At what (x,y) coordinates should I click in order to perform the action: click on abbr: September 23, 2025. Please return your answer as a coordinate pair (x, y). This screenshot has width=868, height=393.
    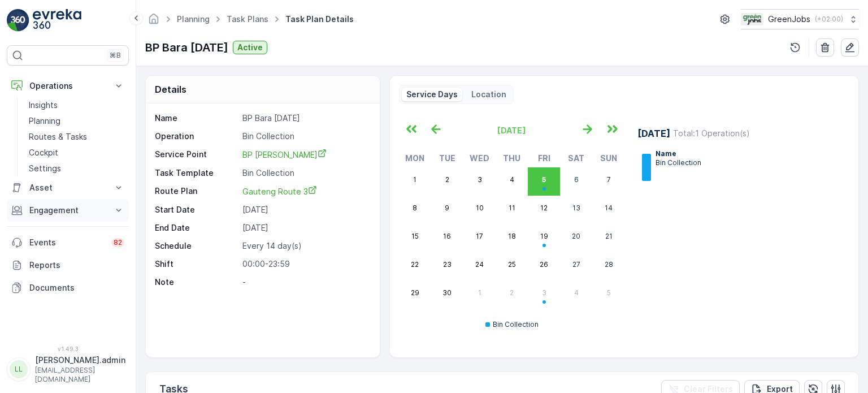
    Looking at the image, I should click on (447, 264).